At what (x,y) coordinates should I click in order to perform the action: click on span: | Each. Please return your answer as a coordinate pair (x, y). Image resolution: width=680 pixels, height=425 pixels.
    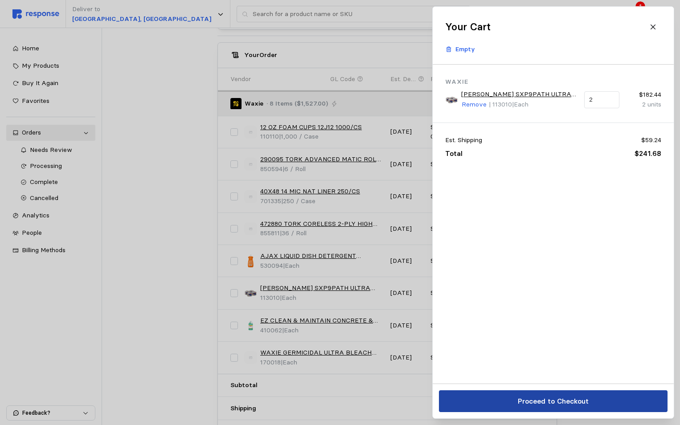
    Looking at the image, I should click on (520, 104).